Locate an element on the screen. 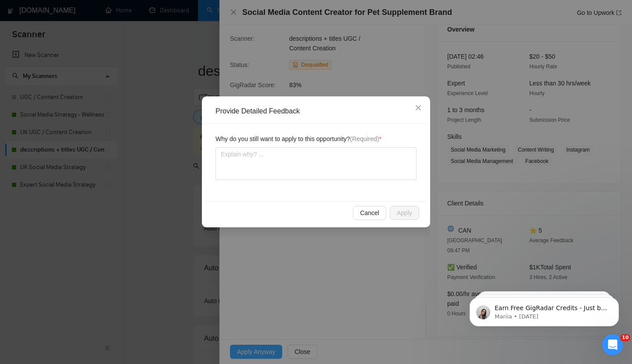  div: Provide Detailed Feedback is located at coordinates (319, 112).